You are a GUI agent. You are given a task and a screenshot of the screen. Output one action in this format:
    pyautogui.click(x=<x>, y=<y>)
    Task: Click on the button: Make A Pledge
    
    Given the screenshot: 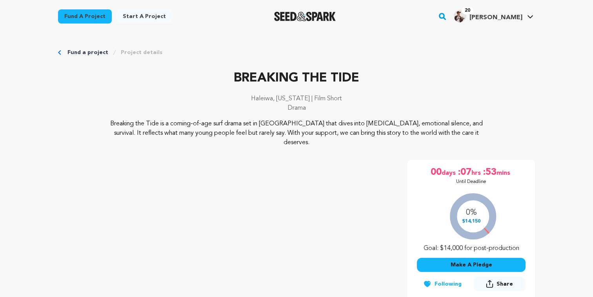 What is the action you would take?
    pyautogui.click(x=471, y=265)
    